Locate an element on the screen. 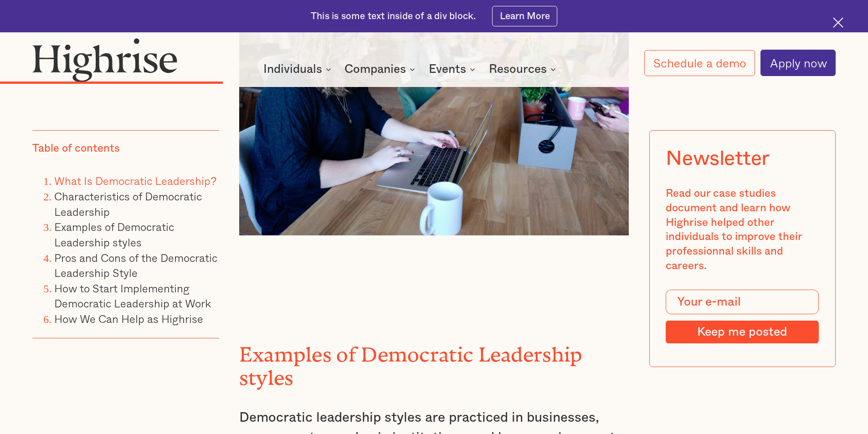 Image resolution: width=868 pixels, height=434 pixels. img: Cross icon is located at coordinates (837, 22).